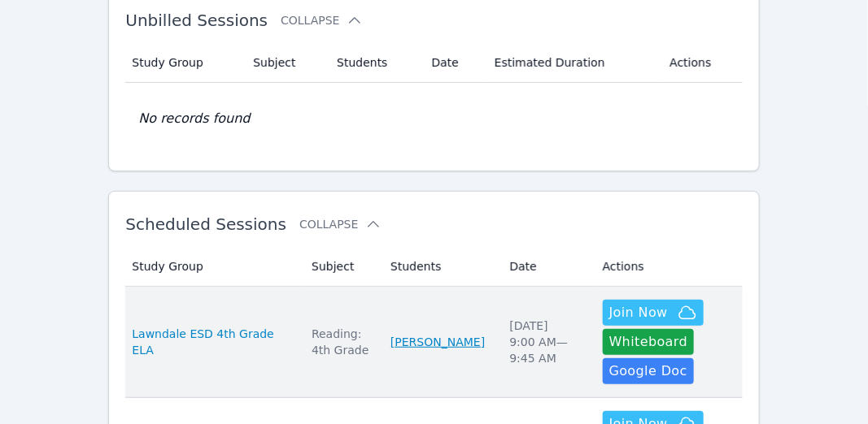 This screenshot has width=868, height=424. I want to click on button: Whiteboard, so click(648, 343).